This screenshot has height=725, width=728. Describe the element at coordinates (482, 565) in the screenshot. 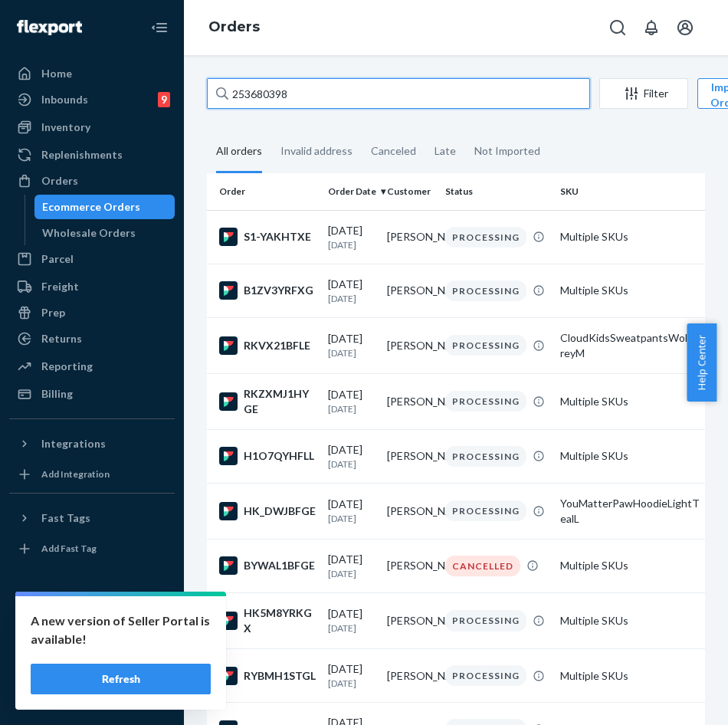

I see `div: CANCELLED` at that location.